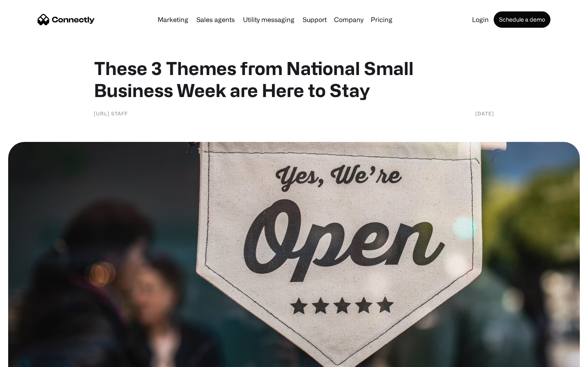 This screenshot has width=588, height=367. Describe the element at coordinates (269, 20) in the screenshot. I see `a: Utility messaging` at that location.